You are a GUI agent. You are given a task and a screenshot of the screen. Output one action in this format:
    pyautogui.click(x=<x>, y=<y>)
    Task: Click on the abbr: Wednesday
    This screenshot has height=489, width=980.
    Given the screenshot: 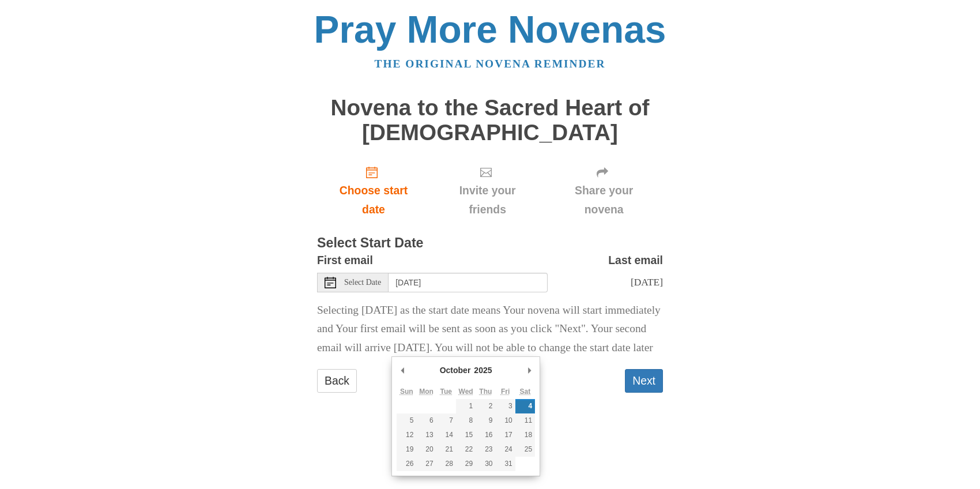 What is the action you would take?
    pyautogui.click(x=465, y=391)
    